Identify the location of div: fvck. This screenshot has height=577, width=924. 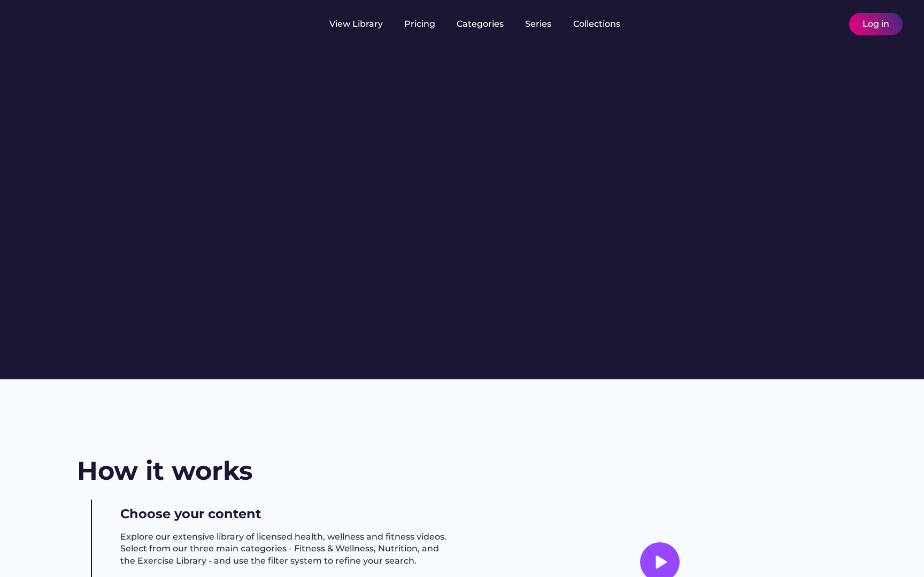
(463, 11).